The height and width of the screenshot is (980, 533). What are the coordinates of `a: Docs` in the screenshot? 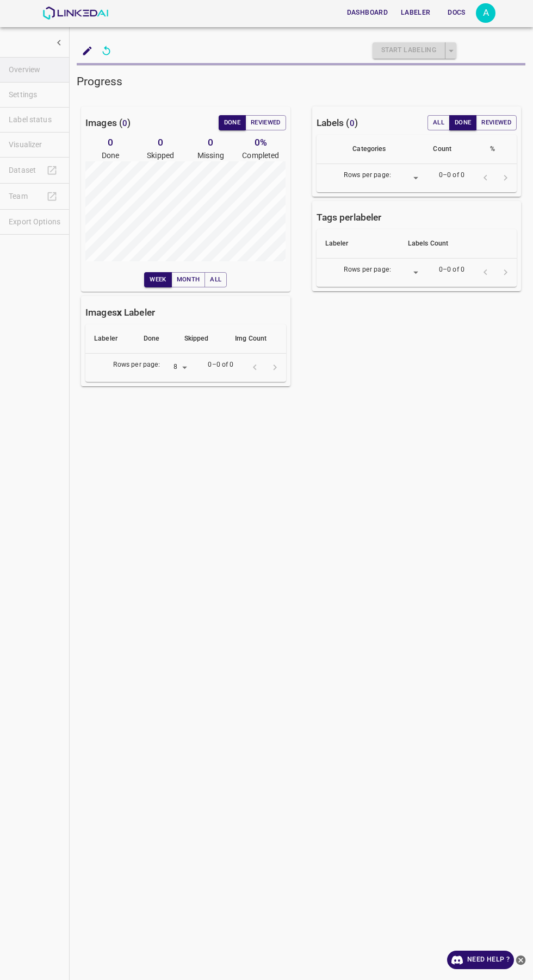 It's located at (456, 12).